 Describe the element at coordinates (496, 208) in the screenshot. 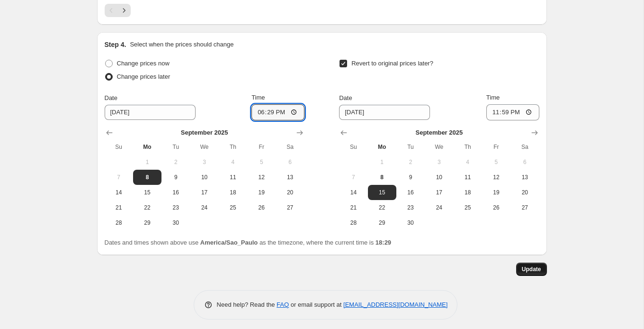

I see `span: 26` at that location.